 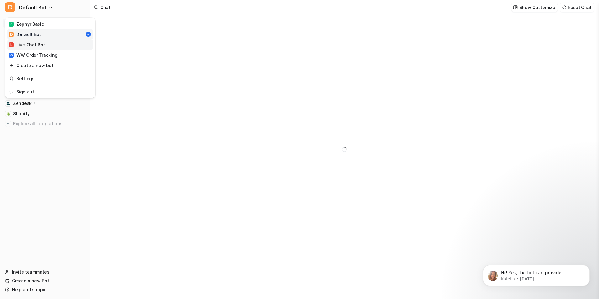 I want to click on div: Default Bot, so click(x=25, y=34).